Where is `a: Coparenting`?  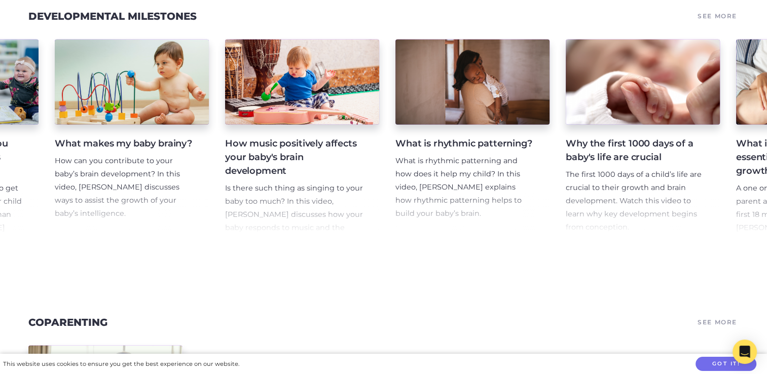
a: Coparenting is located at coordinates (68, 323).